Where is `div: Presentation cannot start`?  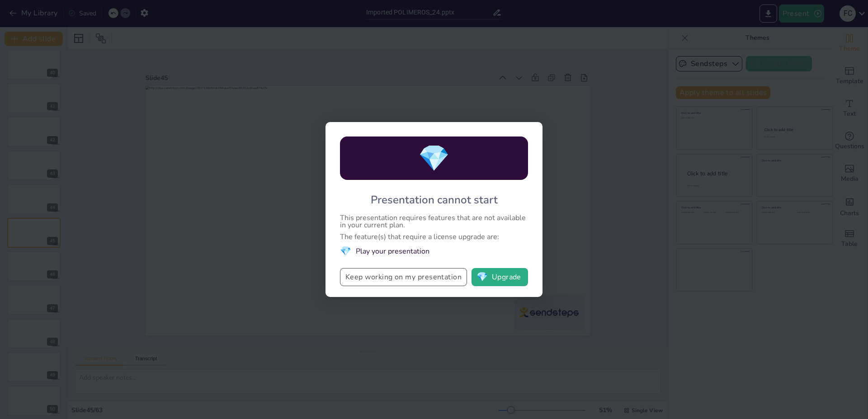
div: Presentation cannot start is located at coordinates (434, 199).